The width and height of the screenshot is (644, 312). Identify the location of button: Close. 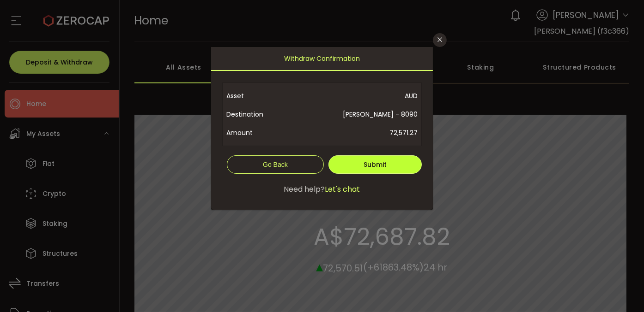
(439, 40).